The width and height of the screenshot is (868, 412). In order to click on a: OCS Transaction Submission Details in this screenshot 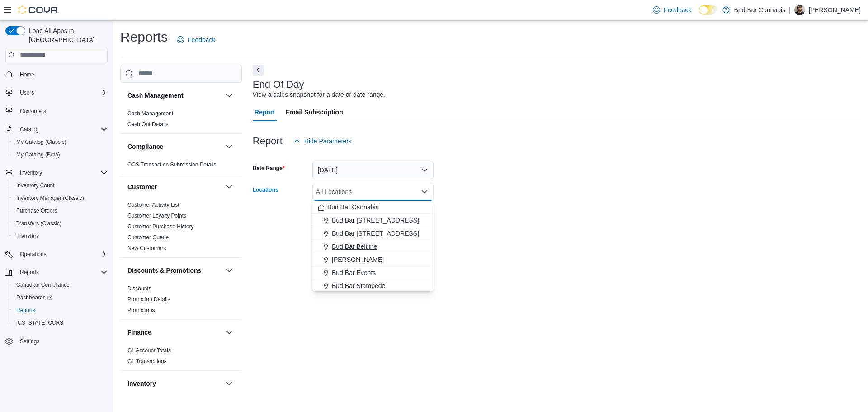, I will do `click(172, 164)`.